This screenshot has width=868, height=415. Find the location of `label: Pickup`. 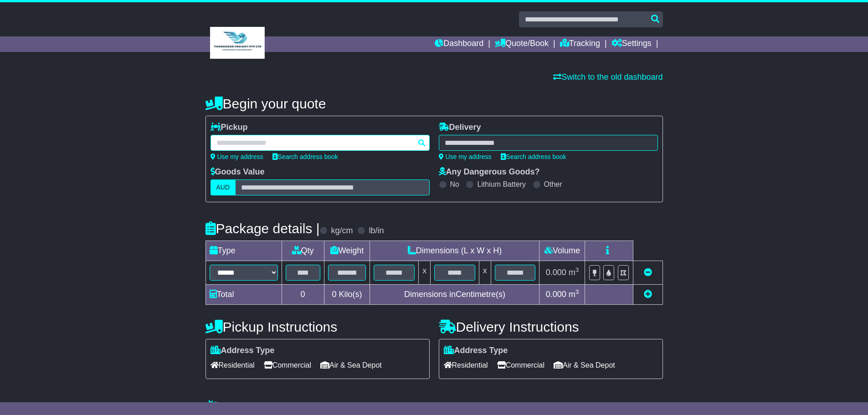

label: Pickup is located at coordinates (229, 128).